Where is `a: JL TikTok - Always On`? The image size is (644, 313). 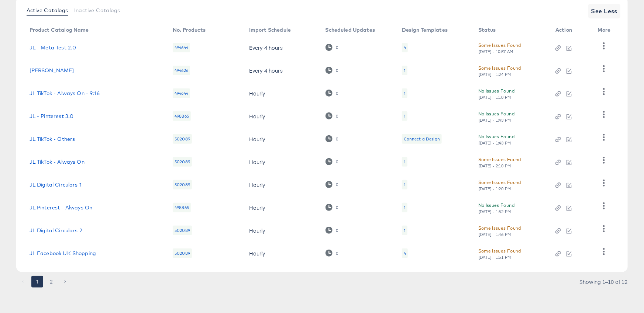 a: JL TikTok - Always On is located at coordinates (57, 162).